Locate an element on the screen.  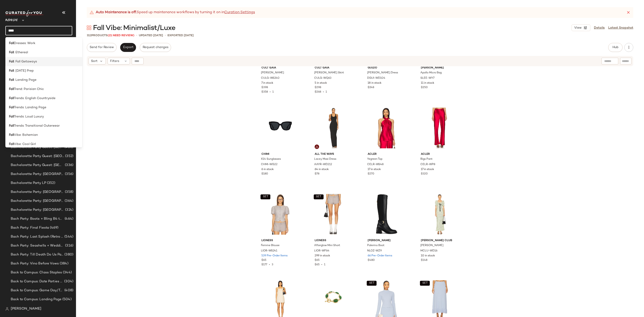
span: (469) is located at coordinates (54, 227).